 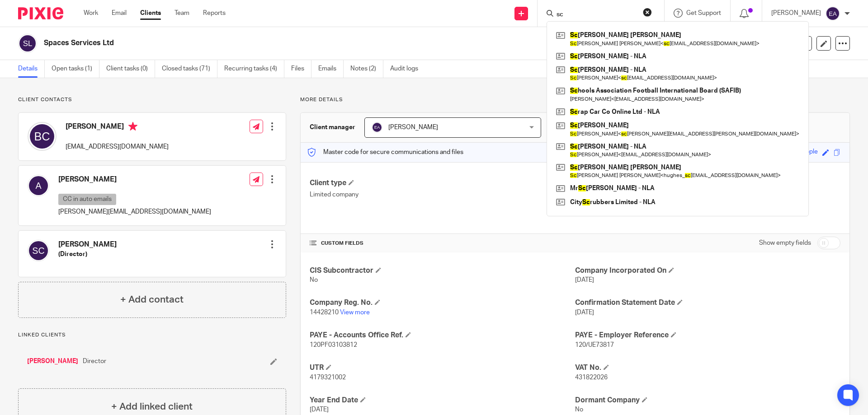 I want to click on a: Recurring tasks (4), so click(x=254, y=68).